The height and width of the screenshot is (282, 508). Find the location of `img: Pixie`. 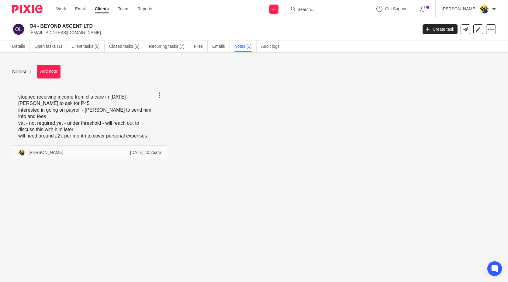

img: Pixie is located at coordinates (27, 9).